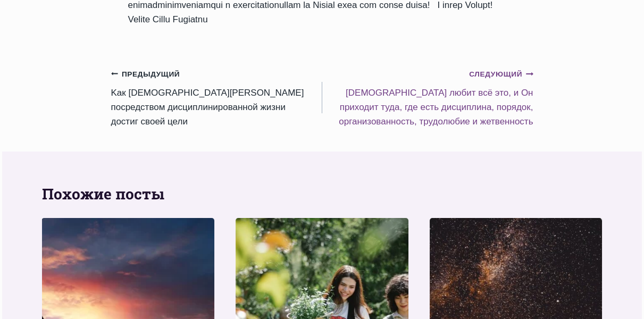  What do you see at coordinates (322, 97) in the screenshot?
I see `nav: Записи` at bounding box center [322, 97].